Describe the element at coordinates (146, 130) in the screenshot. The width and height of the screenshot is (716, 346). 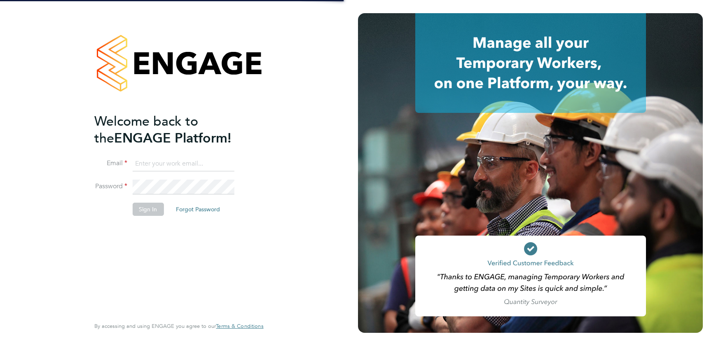
I see `span: Welcome back to the` at that location.